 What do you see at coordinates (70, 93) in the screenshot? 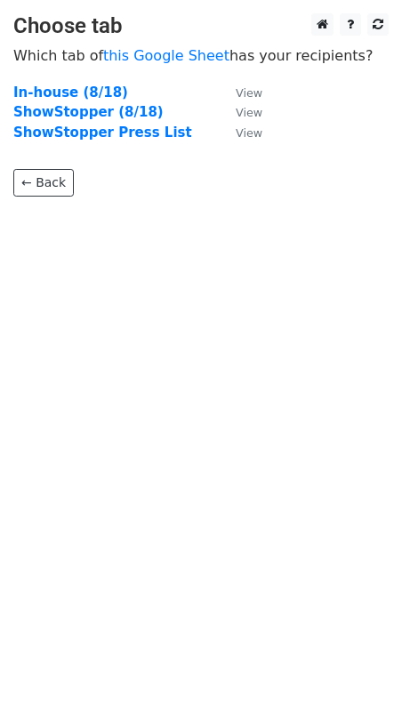
I see `strong: In-house (8/18)` at bounding box center [70, 93].